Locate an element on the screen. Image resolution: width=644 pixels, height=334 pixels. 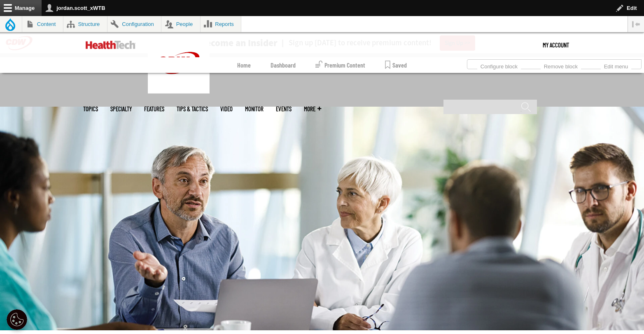
button: Open Preferences is located at coordinates (17, 320).